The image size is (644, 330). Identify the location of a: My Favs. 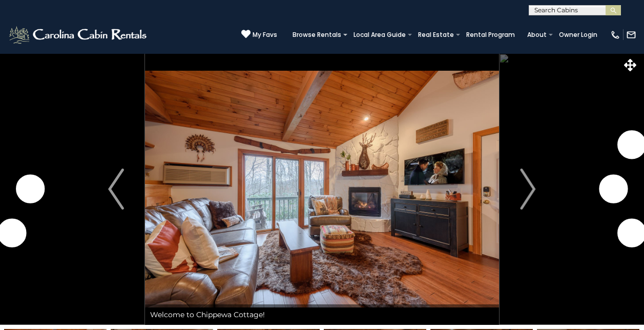
(259, 34).